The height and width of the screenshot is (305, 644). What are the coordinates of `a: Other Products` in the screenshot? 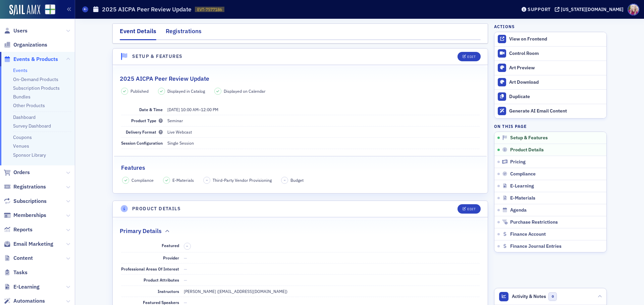 It's located at (29, 105).